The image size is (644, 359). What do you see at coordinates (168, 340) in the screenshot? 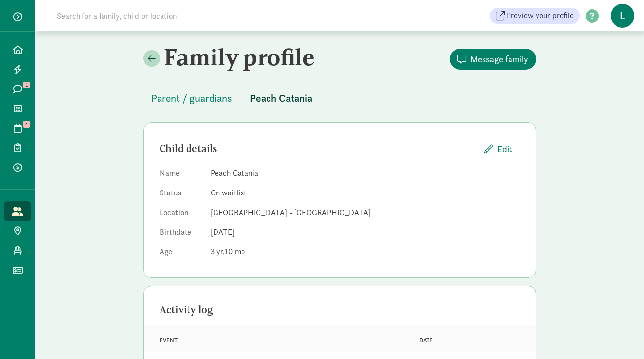
I see `span: Event` at bounding box center [168, 340].